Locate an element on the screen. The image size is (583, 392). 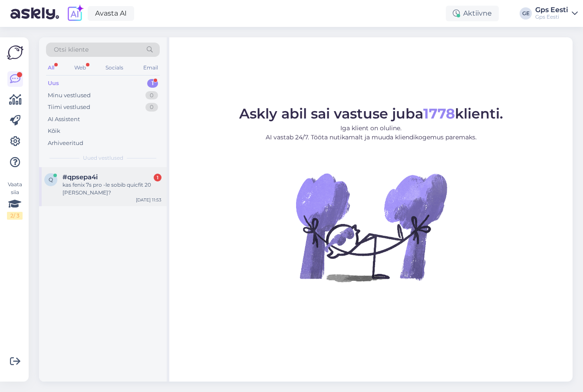
div: Tiimi vestlused is located at coordinates (69, 107).